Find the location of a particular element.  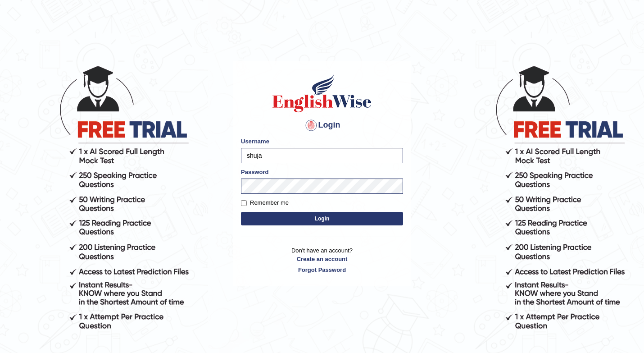

img: Logo of English Wise sign in for intelligent practice with AI is located at coordinates (322, 93).